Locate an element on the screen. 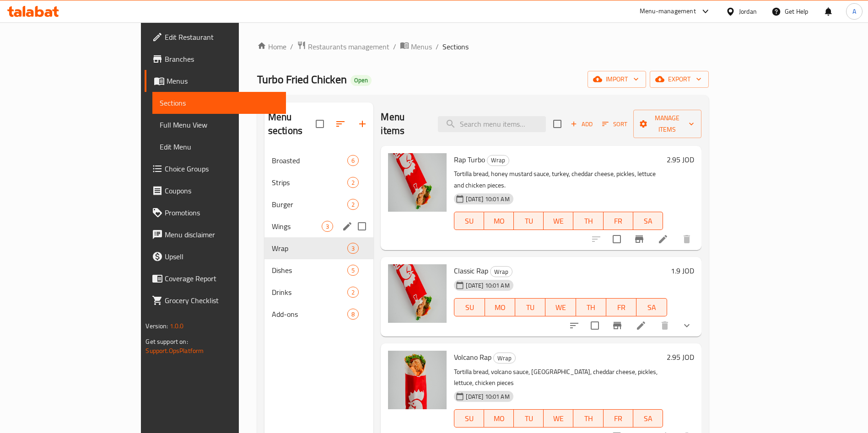 The width and height of the screenshot is (868, 433). button: sort-choices is located at coordinates (574, 326).